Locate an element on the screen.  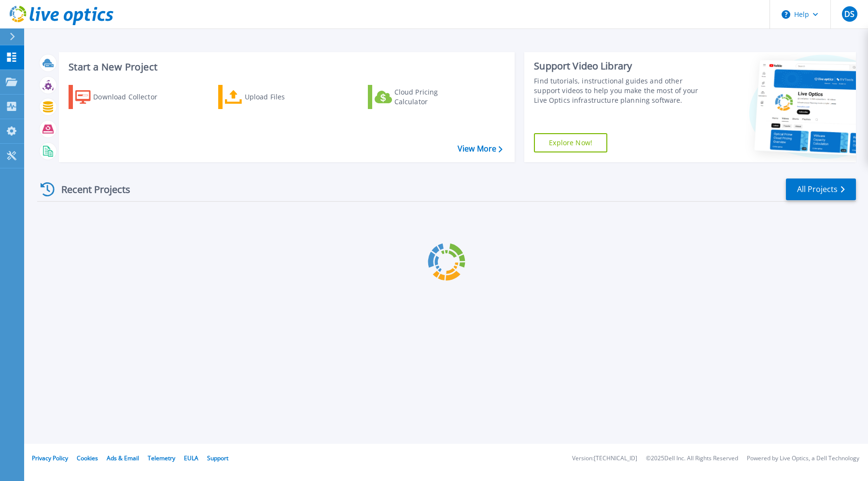
a: Ads & Email is located at coordinates (122, 458).